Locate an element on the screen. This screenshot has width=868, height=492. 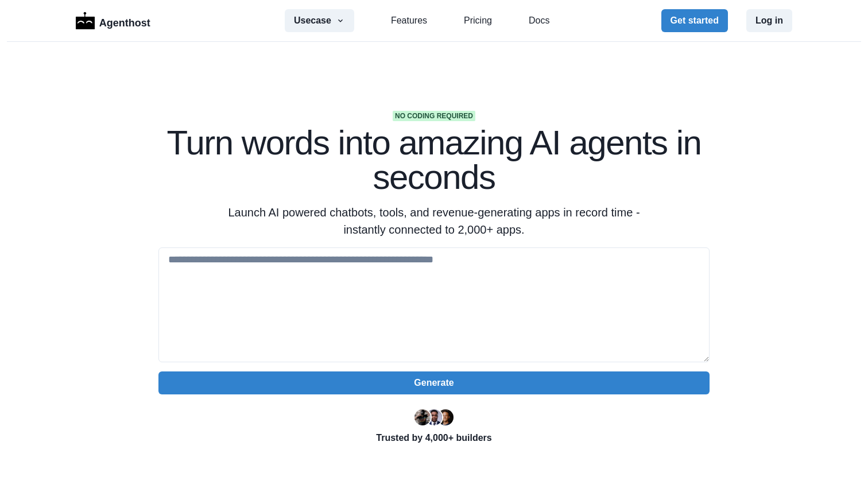
p: Launch AI powered chatbots, tools, and revenue-generating apps in record time - instantly connect... is located at coordinates (434, 221).